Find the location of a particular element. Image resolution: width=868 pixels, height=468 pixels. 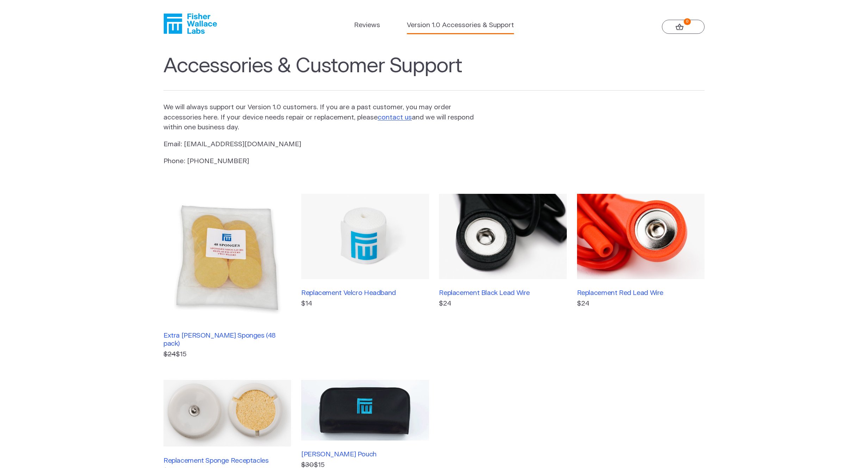

p: $15 is located at coordinates (228, 355).